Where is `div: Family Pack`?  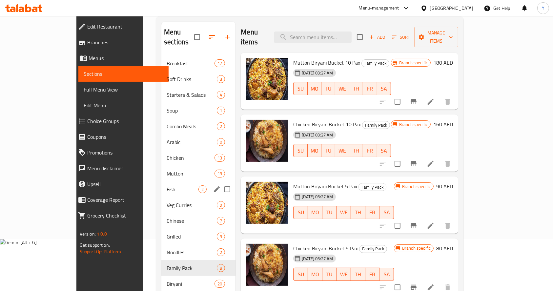
div: Family Pack is located at coordinates (375, 63).